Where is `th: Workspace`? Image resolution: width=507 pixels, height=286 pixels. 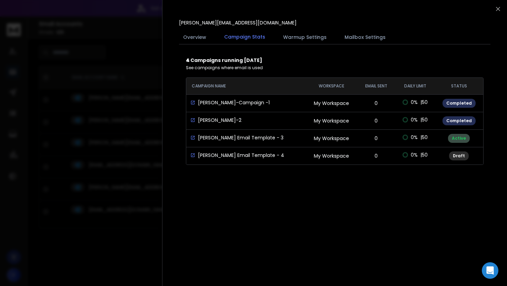 th: Workspace is located at coordinates (331, 86).